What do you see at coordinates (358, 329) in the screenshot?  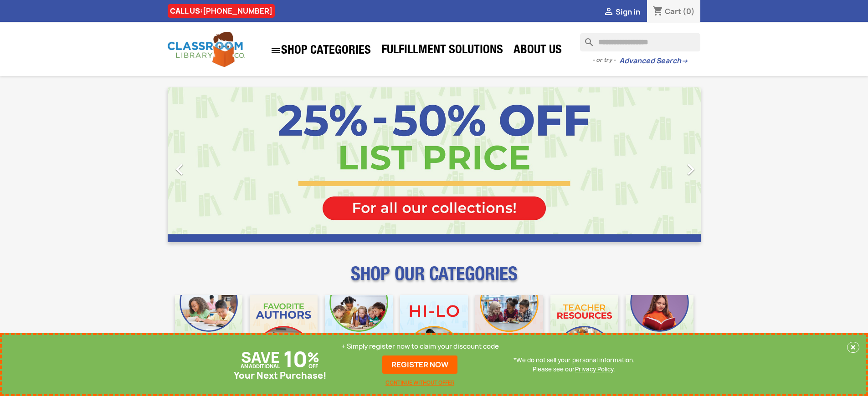 I see `img: CLC_Phonics_And_Decodables_Mobile.jpg` at bounding box center [358, 329].